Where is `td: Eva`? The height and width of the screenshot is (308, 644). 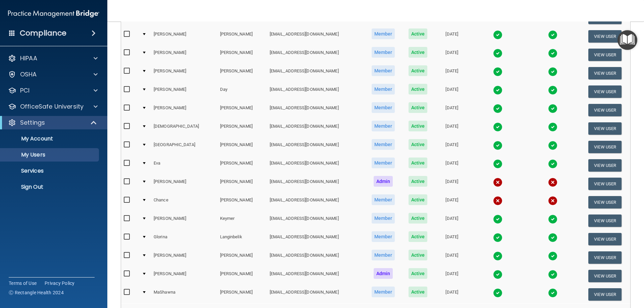
td: Eva is located at coordinates (184, 165).